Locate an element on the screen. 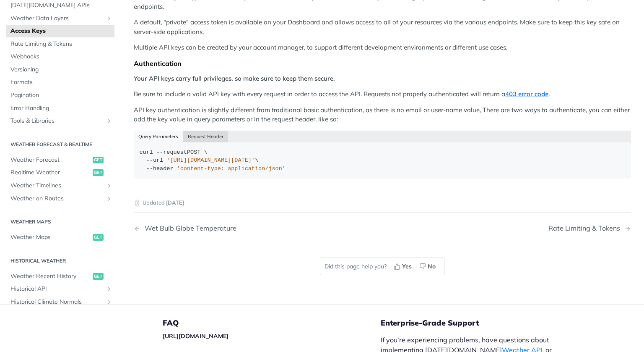 This screenshot has height=352, width=644. span: Realtime Weather is located at coordinates (50, 173).